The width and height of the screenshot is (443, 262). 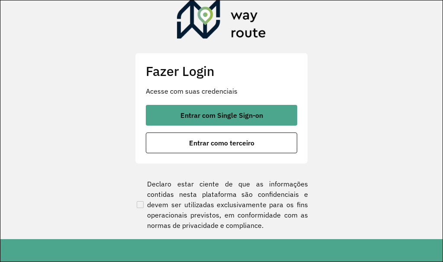 I want to click on img: Roteirizador AmbevTech, so click(x=221, y=21).